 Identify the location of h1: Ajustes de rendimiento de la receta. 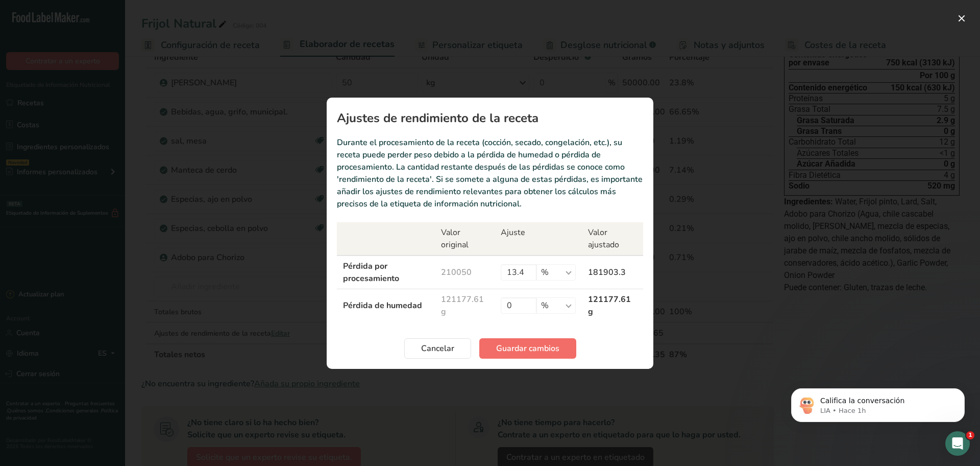
(490, 118).